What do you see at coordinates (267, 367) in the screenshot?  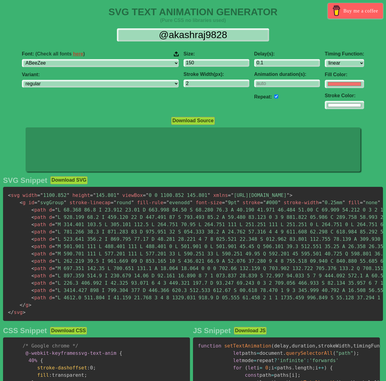 I see `span: 0` at bounding box center [267, 367].